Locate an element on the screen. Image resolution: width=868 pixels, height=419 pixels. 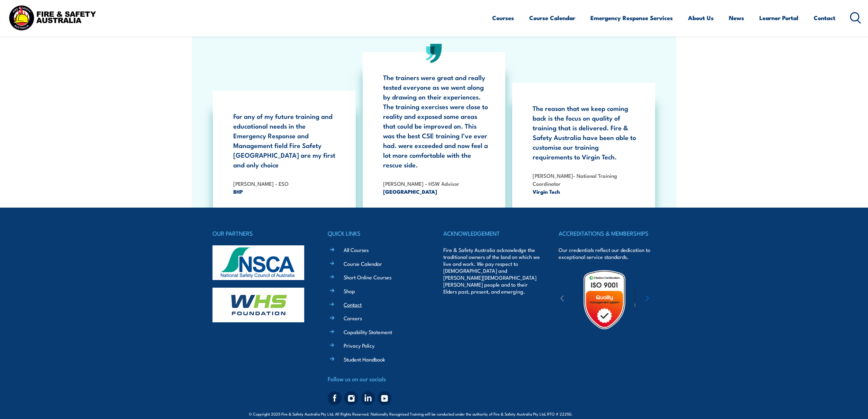
img: nsca-logo-footer is located at coordinates (258, 263).